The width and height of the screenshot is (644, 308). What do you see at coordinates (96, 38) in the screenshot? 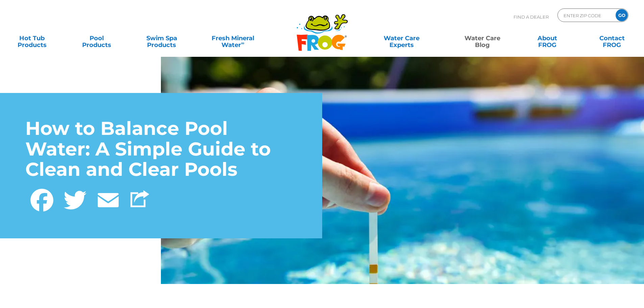
I see `a: PoolProducts` at bounding box center [96, 38].